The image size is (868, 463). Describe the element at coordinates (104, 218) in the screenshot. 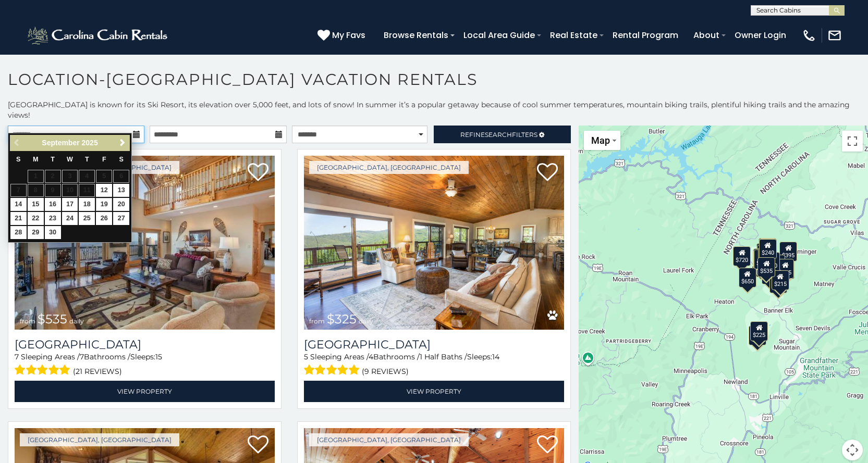

I see `a: 26` at that location.